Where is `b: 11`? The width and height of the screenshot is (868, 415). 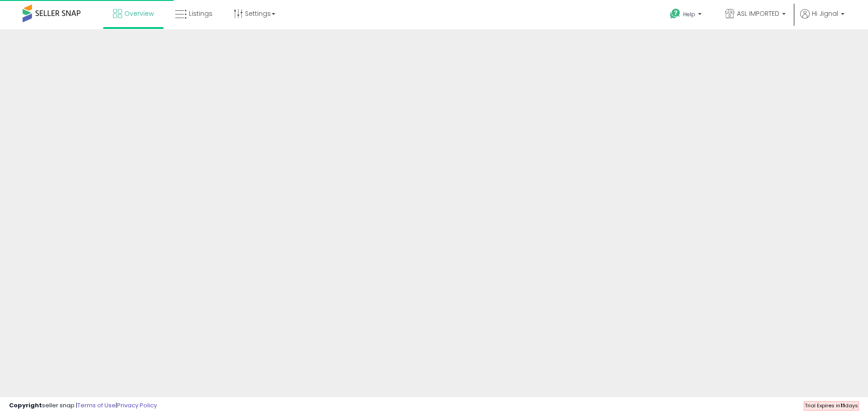 b: 11 is located at coordinates (842, 405).